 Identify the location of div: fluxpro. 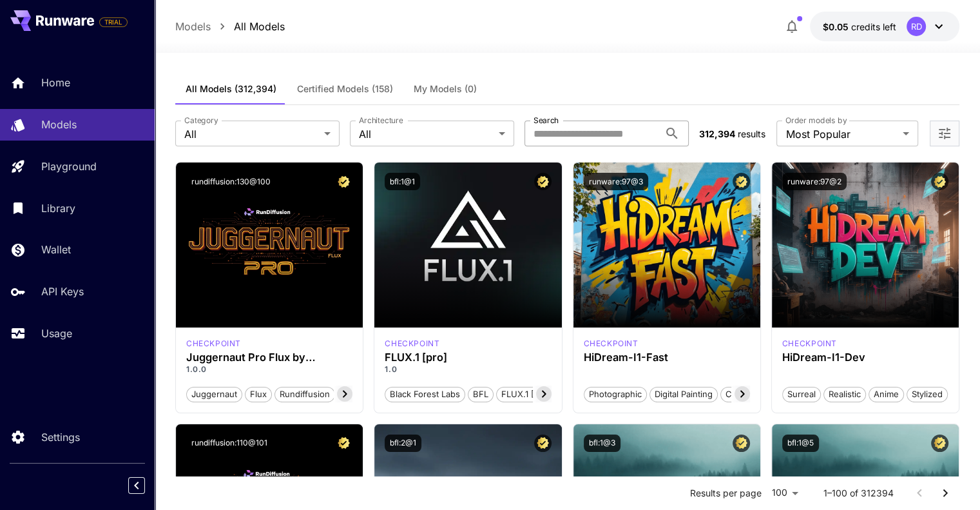
(411, 344).